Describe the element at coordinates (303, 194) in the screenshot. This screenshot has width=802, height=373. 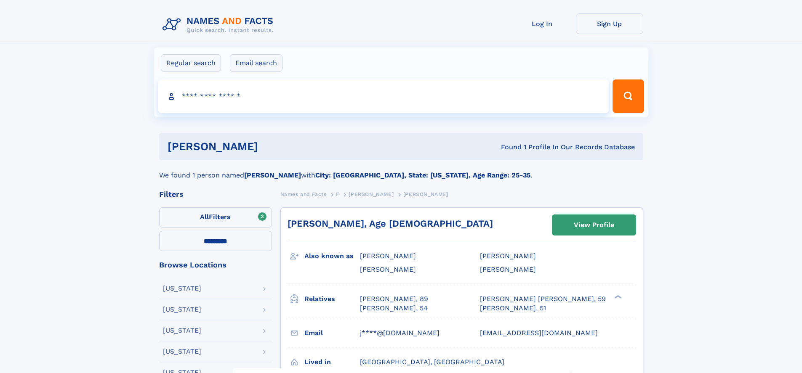
I see `a: Names and Facts` at that location.